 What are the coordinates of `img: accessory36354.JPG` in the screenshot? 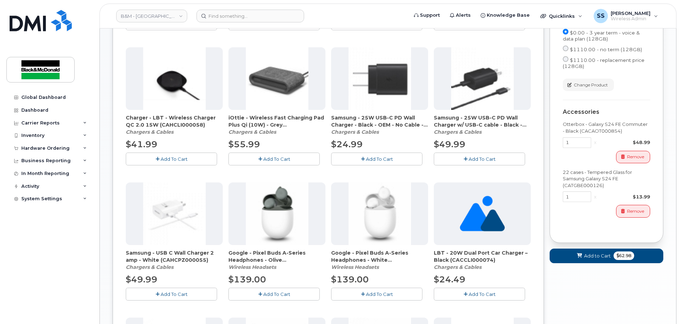 It's located at (174, 214).